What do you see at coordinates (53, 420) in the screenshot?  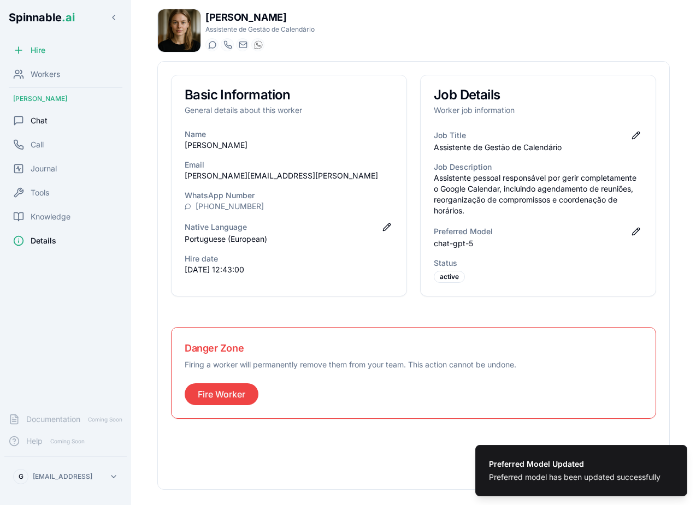 I see `span: Documentation` at bounding box center [53, 420].